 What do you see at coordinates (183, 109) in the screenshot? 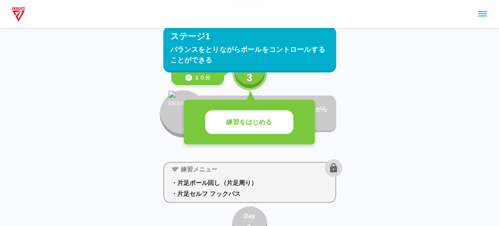
I see `img: locked_fire_icon` at bounding box center [183, 109].